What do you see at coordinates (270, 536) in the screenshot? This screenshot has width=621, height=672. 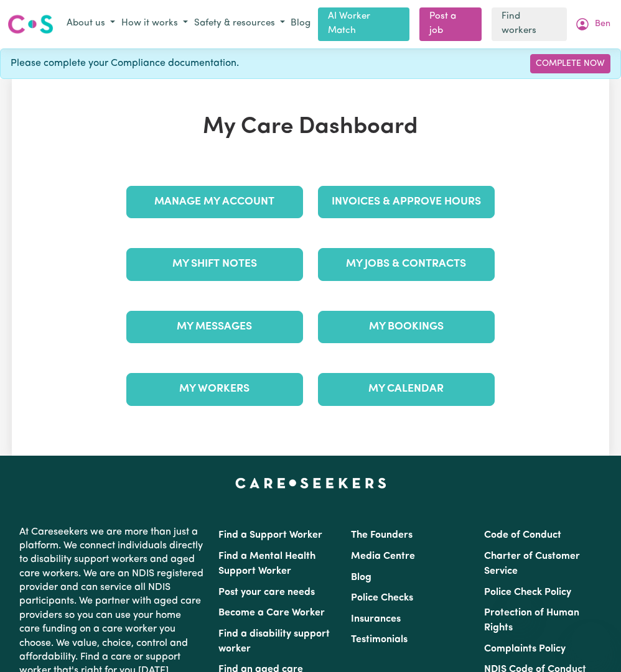 I see `a: Find a Support Worker` at bounding box center [270, 536].